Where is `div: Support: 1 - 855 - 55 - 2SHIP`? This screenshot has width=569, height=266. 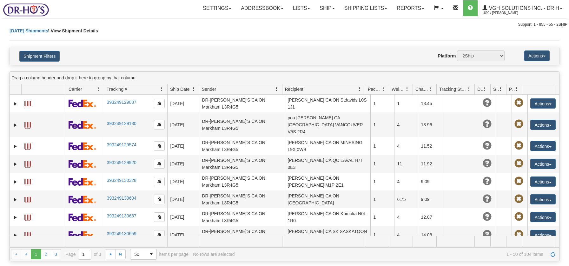 div: Support: 1 - 855 - 55 - 2SHIP is located at coordinates (284, 24).